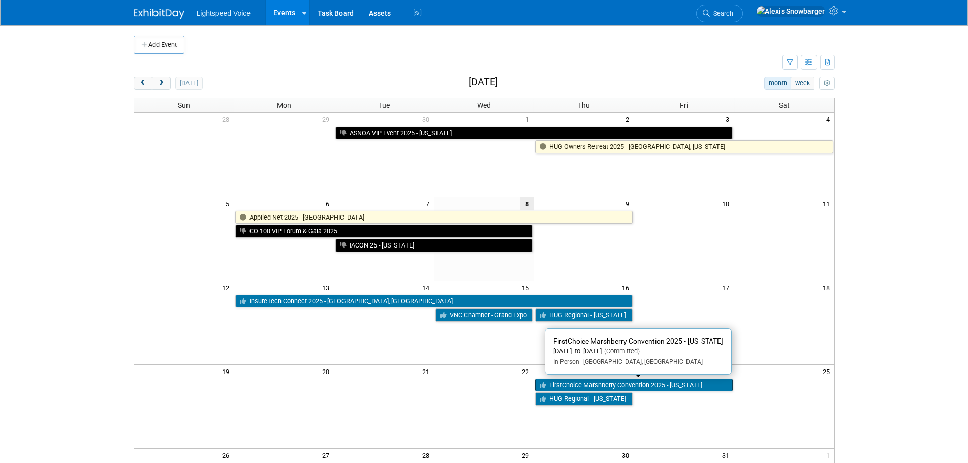  I want to click on span: In-Person, so click(566, 362).